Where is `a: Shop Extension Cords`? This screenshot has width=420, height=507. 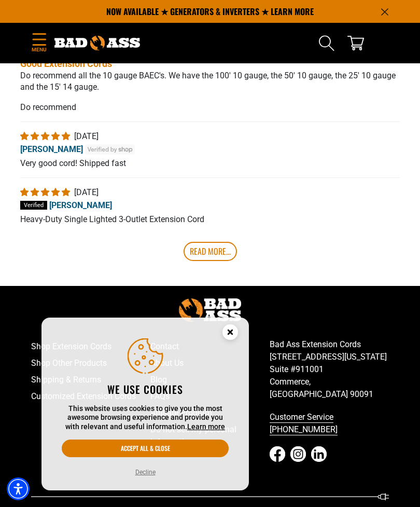 a: Shop Extension Cords is located at coordinates (91, 347).